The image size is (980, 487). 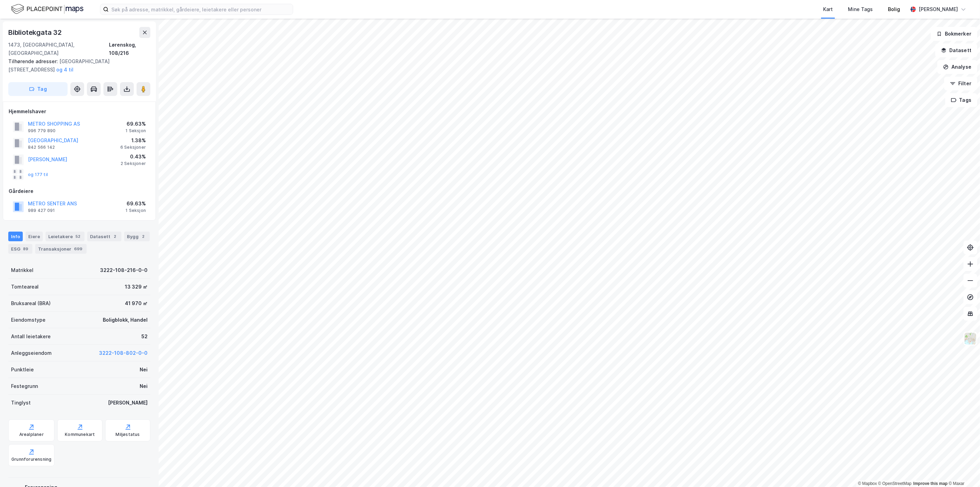 What do you see at coordinates (80, 111) in the screenshot?
I see `div: Hjemmelshaver` at bounding box center [80, 111].